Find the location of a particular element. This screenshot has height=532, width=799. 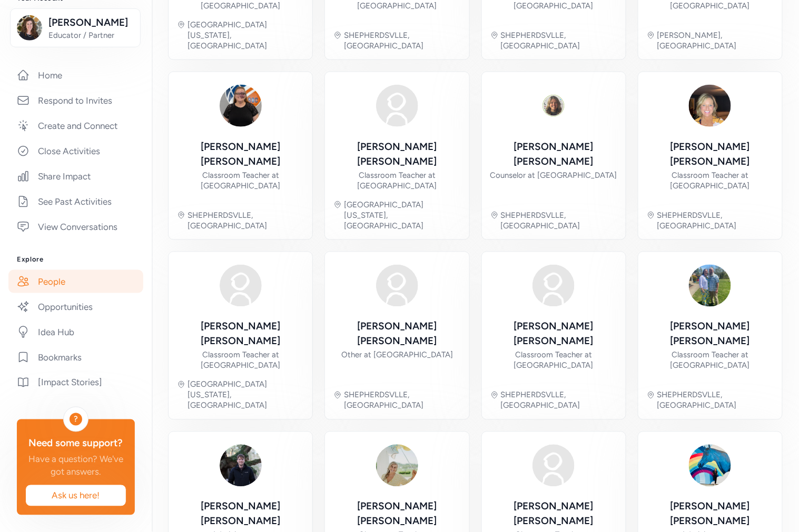

a: [Impact Stories] is located at coordinates (76, 383).